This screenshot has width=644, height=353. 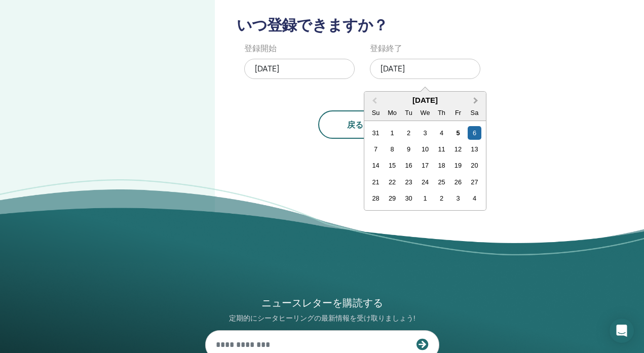 What do you see at coordinates (392, 182) in the screenshot?
I see `div: Choose Monday, September 22nd, 2025` at bounding box center [392, 182].